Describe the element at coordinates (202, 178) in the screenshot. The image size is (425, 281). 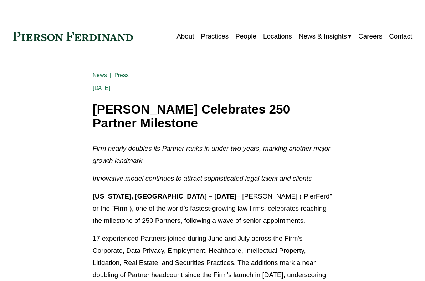
I see `em: Innovative model continues to attract sophisticated legal talent and clients` at that location.